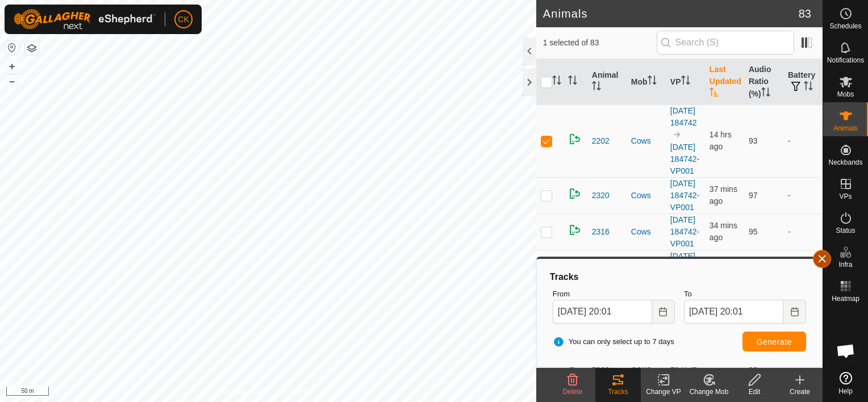  What do you see at coordinates (671, 13) in the screenshot?
I see `h2: Animals` at bounding box center [671, 13].